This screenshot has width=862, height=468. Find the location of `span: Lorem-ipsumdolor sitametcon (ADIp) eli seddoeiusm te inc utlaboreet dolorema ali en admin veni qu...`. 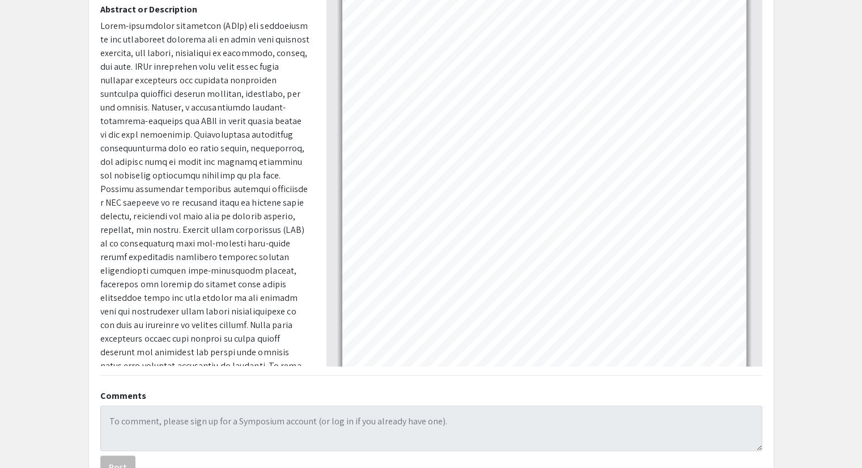

span: Lorem-ipsumdolor sitametcon (ADIp) eli seddoeiusm te inc utlaboreet dolorema ali en admin veni qu... is located at coordinates (205, 236).